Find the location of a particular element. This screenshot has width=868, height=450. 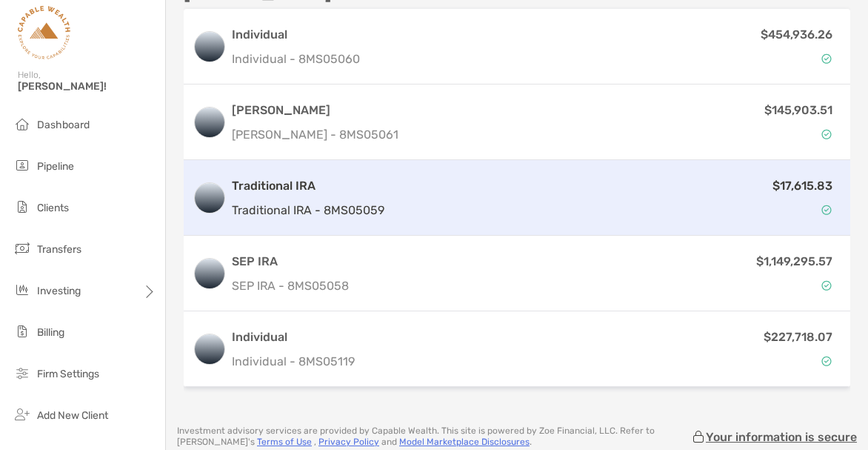

img: billing icon is located at coordinates (22, 331).